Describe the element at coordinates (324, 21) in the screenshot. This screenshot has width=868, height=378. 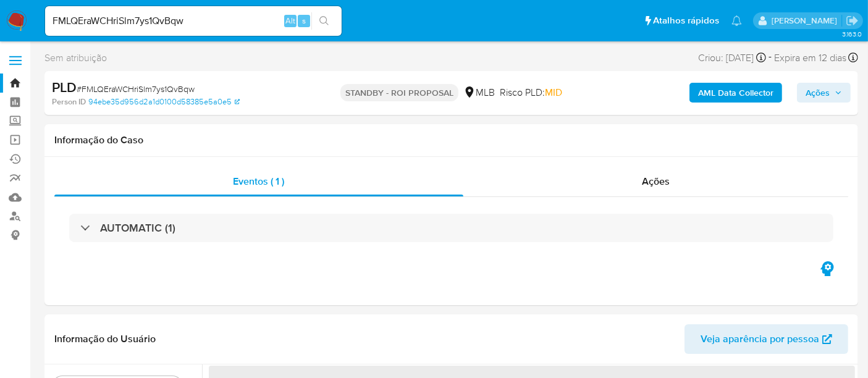
I see `button: search-icon` at that location.